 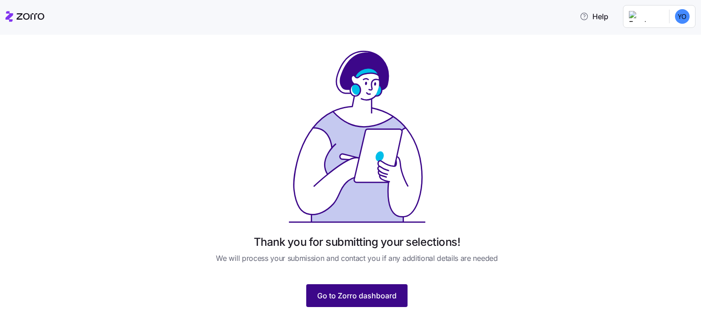 What do you see at coordinates (357, 258) in the screenshot?
I see `span: We will process your submission and contact you if any additional details are needed` at bounding box center [357, 258].